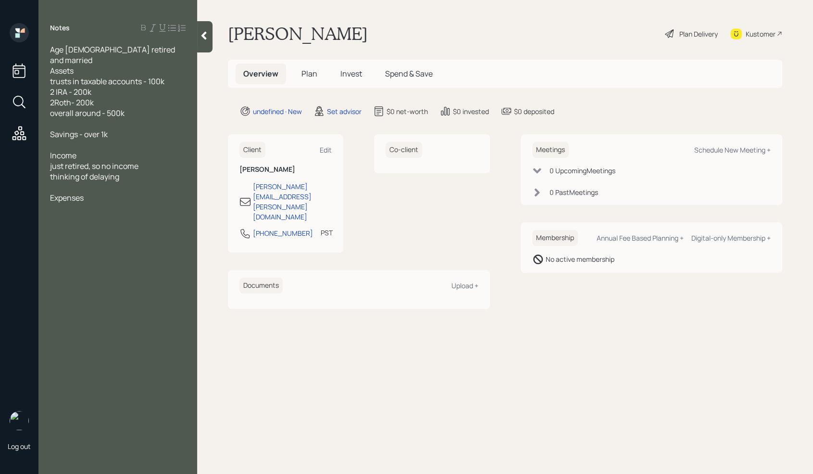  I want to click on span: overall around - 500k, so click(87, 113).